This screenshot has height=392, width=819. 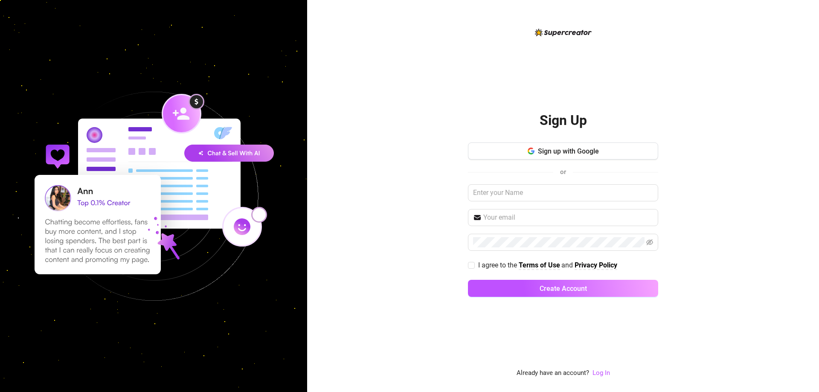 I want to click on input: Enter your Name, so click(x=563, y=193).